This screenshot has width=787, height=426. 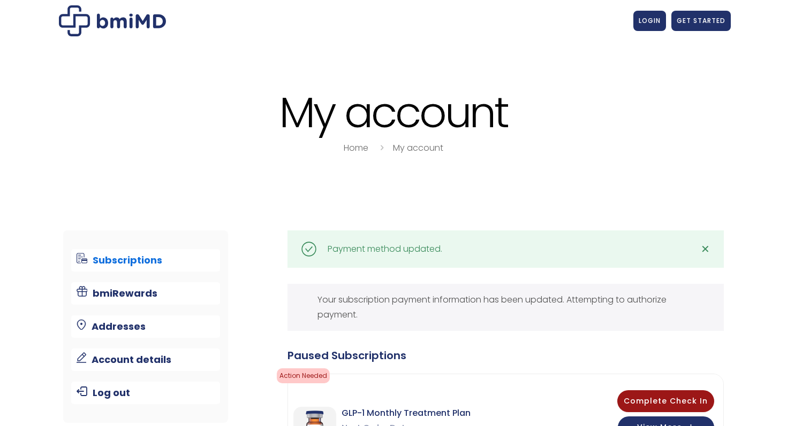 What do you see at coordinates (505, 356) in the screenshot?
I see `div: Paused Subscriptions` at bounding box center [505, 356].